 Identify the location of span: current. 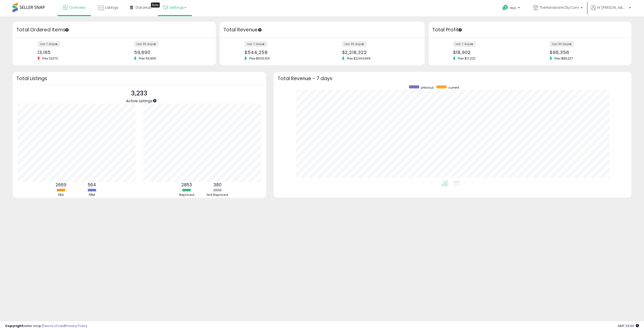
(454, 87).